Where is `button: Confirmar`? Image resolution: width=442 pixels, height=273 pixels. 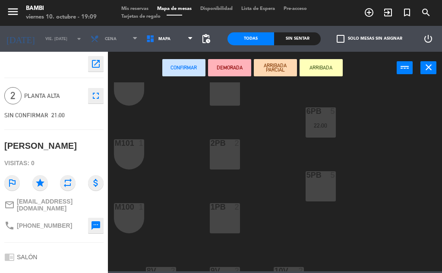 button: Confirmar is located at coordinates (184, 68).